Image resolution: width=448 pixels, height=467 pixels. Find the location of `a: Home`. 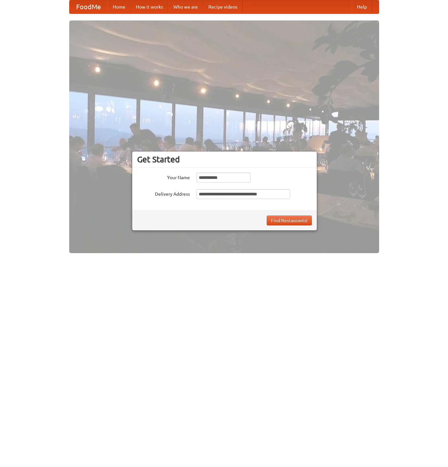

a: Home is located at coordinates (119, 7).